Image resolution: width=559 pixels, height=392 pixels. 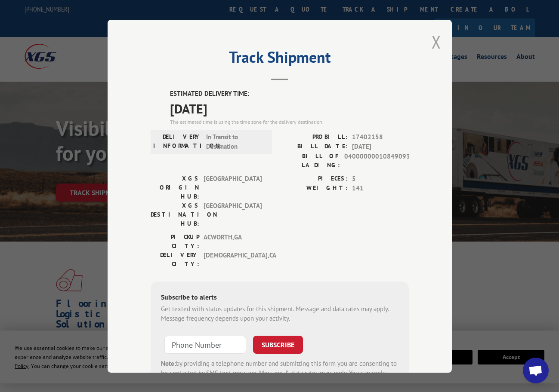 I want to click on label: ESTIMATED DELIVERY TIME:, so click(x=290, y=94).